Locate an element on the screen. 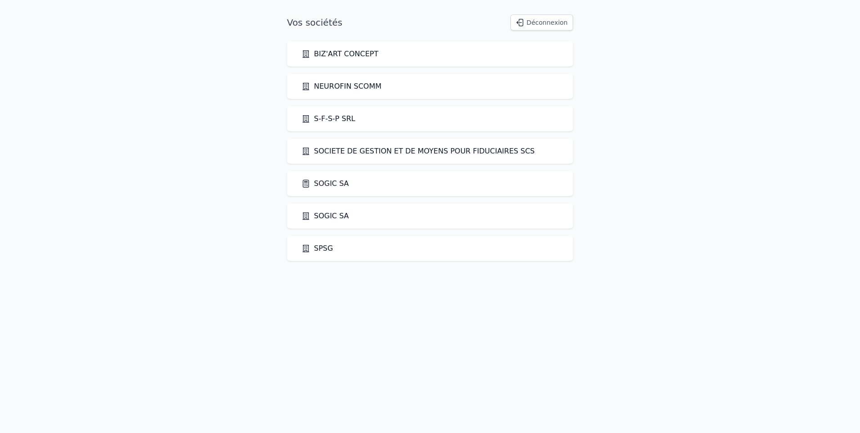  a: SPSG is located at coordinates (317, 248).